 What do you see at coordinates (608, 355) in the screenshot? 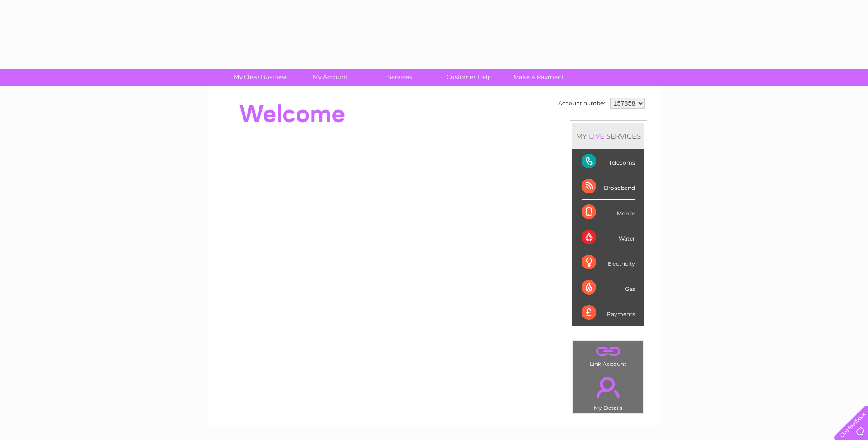
I see `td: Link Account` at bounding box center [608, 355].